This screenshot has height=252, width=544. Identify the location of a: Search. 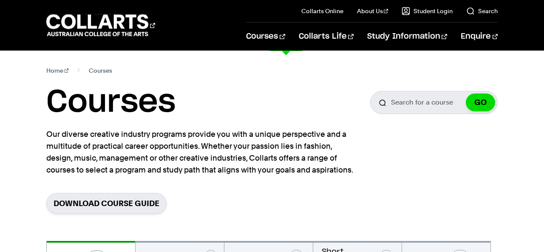
(482, 11).